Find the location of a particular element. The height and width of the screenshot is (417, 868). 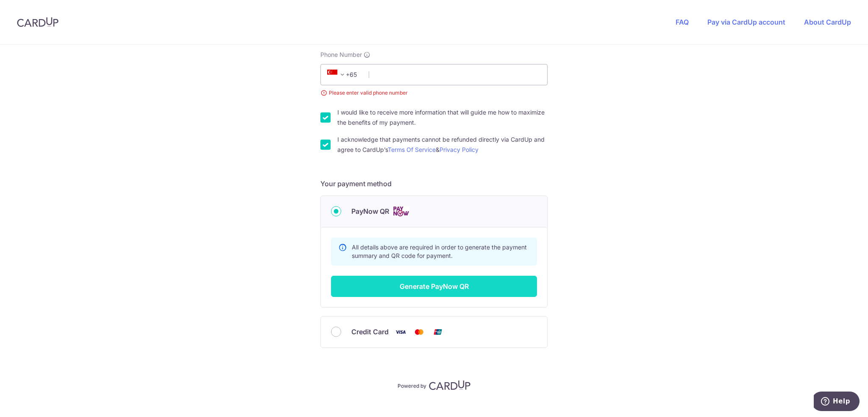

img: Mastercard is located at coordinates (419, 332).